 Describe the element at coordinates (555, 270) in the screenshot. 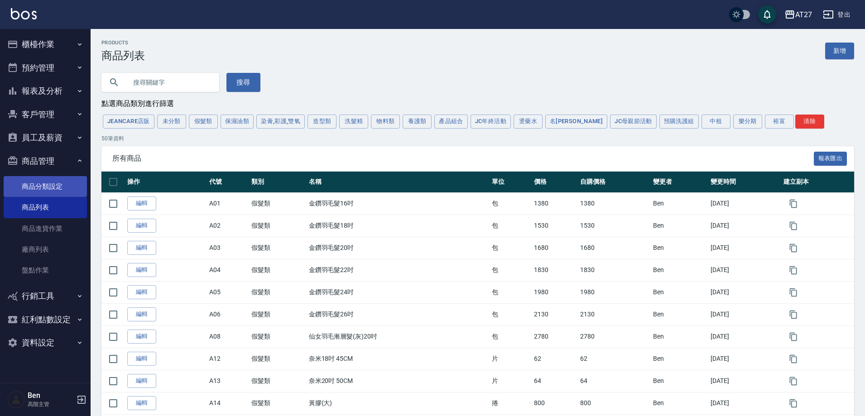

I see `td: 1830` at that location.